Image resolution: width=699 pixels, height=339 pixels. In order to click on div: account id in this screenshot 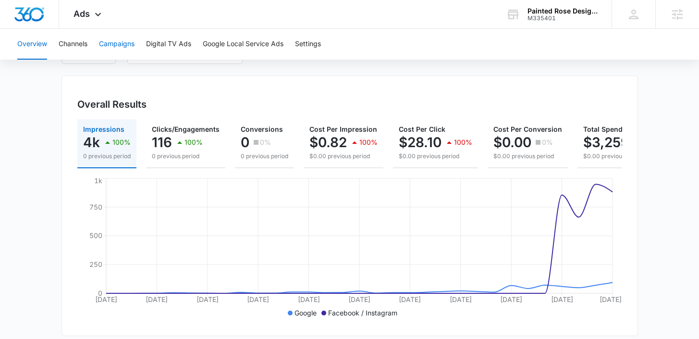, I will do `click(562, 18)`.